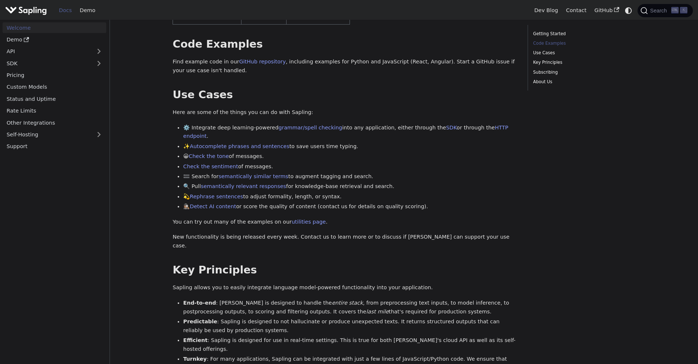 The image size is (698, 364). I want to click on em: entire stack, so click(347, 302).